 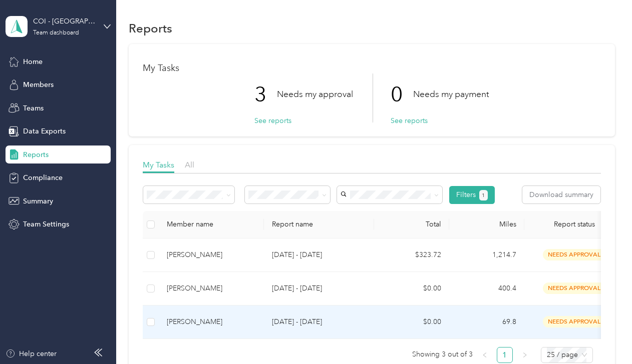 I want to click on button: Download summary, so click(x=562, y=194).